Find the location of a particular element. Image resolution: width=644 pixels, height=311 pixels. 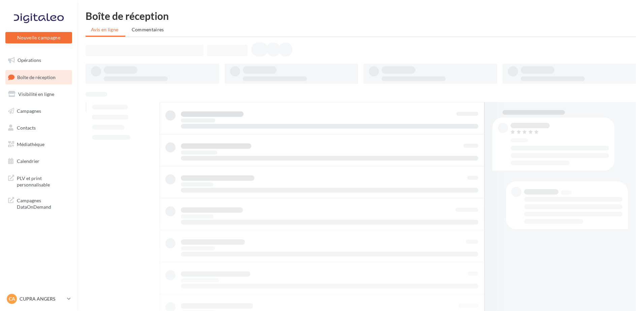

p: CUPRA ANGERS is located at coordinates (42, 299).